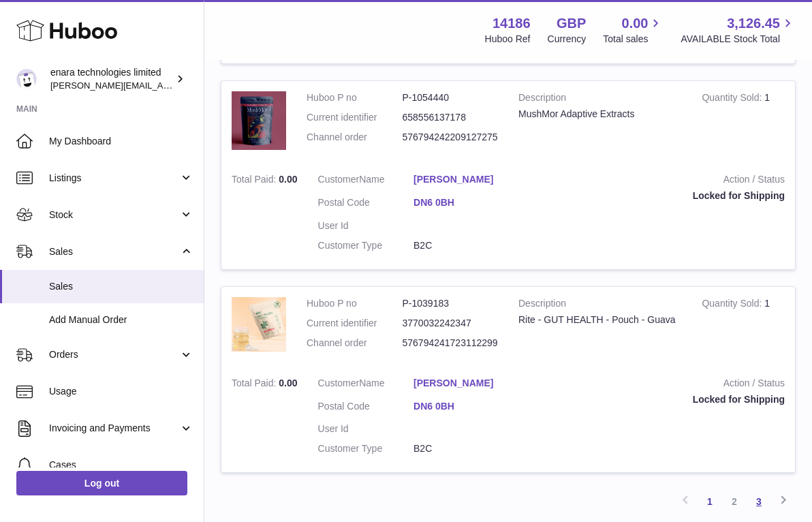 The image size is (812, 522). Describe the element at coordinates (633, 30) in the screenshot. I see `a: 0.00 Total sales` at that location.